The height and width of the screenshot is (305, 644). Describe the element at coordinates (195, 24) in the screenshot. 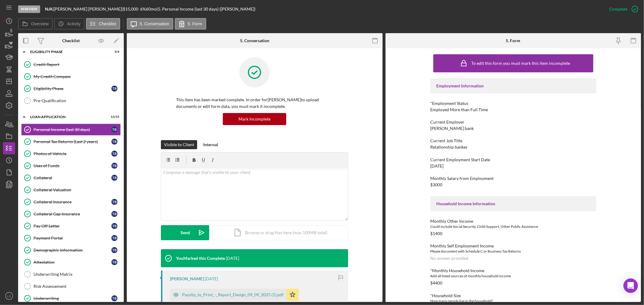

I see `label: 5. Form` at that location.